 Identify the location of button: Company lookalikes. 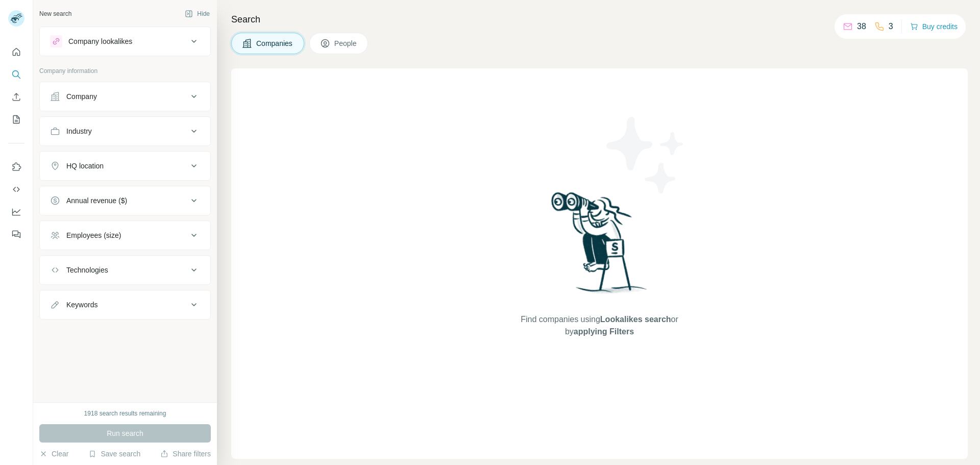
(125, 42).